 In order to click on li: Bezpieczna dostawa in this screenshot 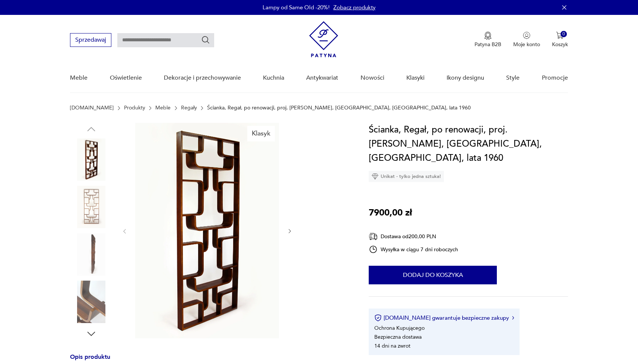, I will do `click(398, 337)`.